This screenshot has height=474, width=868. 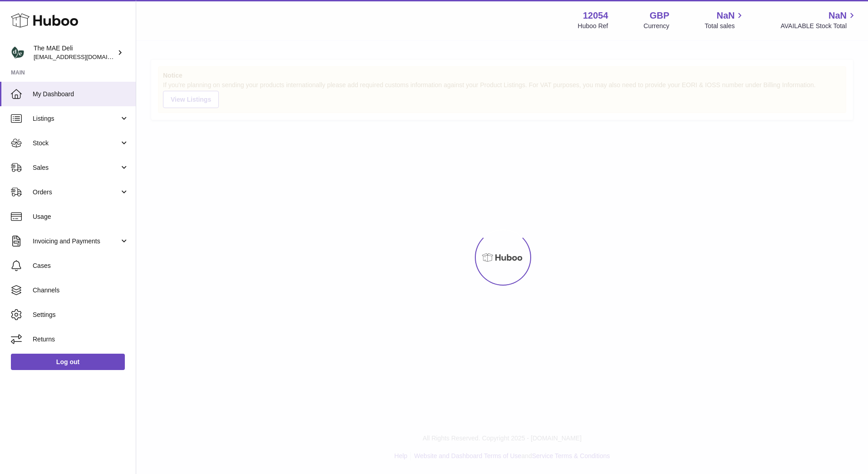 I want to click on a: Log out, so click(x=67, y=362).